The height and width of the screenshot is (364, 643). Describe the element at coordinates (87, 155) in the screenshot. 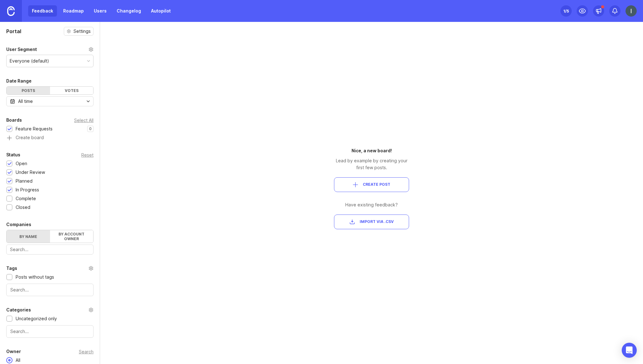

I see `div: Reset` at that location.